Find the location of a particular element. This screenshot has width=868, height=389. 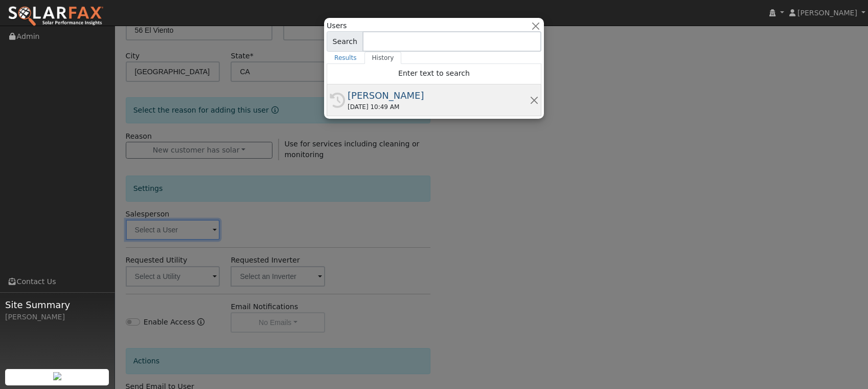

i: History is located at coordinates (337, 101).